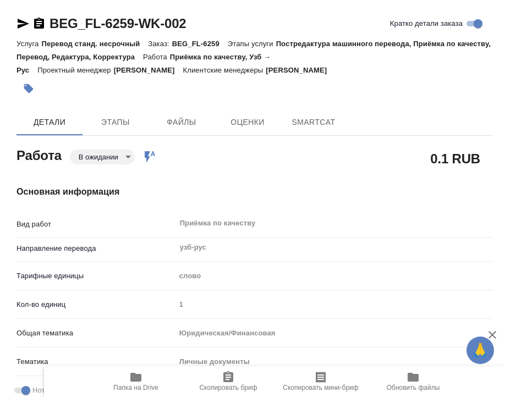 This screenshot has width=505, height=397. Describe the element at coordinates (23, 24) in the screenshot. I see `button: Скопировать ссылку для ЯМессенджера` at that location.